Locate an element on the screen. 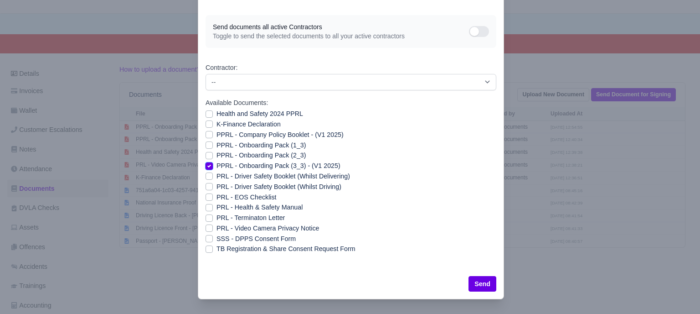  div: Chat Widget is located at coordinates (678, 292).